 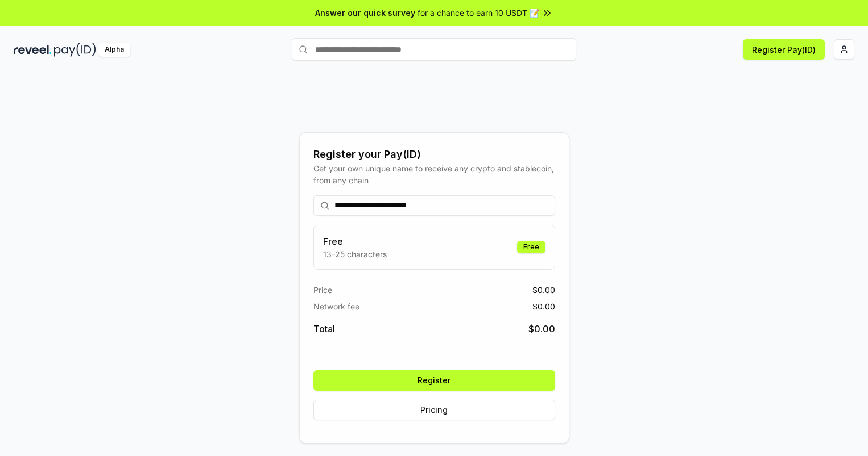 What do you see at coordinates (114, 50) in the screenshot?
I see `div: Alpha` at bounding box center [114, 50].